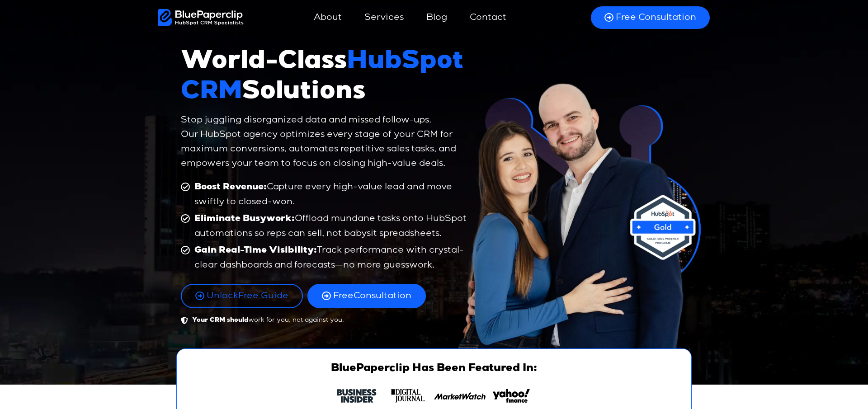 The height and width of the screenshot is (409, 868). Describe the element at coordinates (511, 398) in the screenshot. I see `div: 4 of 4` at that location.